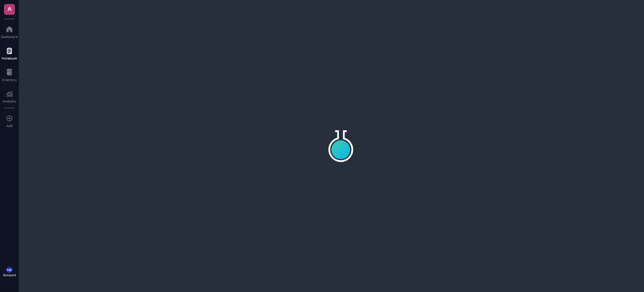  Describe the element at coordinates (9, 37) in the screenshot. I see `div: Dashboard` at that location.